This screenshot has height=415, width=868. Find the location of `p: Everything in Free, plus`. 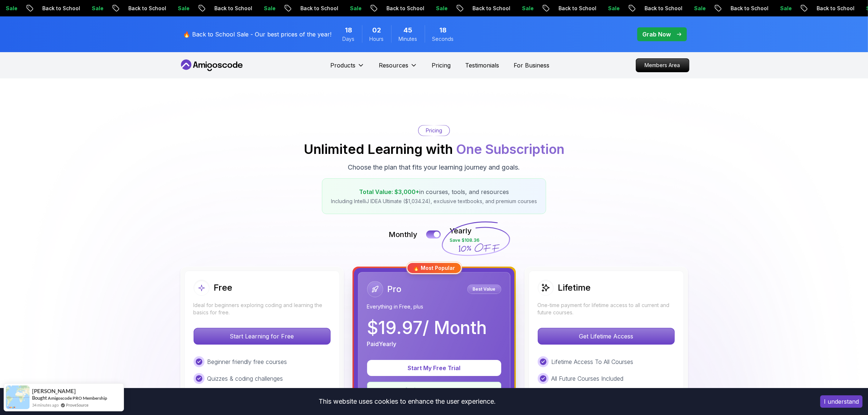

p: Everything in Free, plus is located at coordinates (434, 307).